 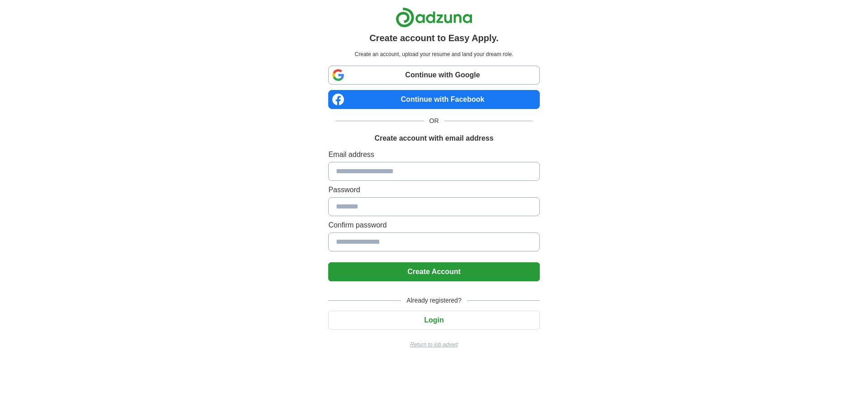 What do you see at coordinates (434, 17) in the screenshot?
I see `img: Adzuna logo` at bounding box center [434, 17].